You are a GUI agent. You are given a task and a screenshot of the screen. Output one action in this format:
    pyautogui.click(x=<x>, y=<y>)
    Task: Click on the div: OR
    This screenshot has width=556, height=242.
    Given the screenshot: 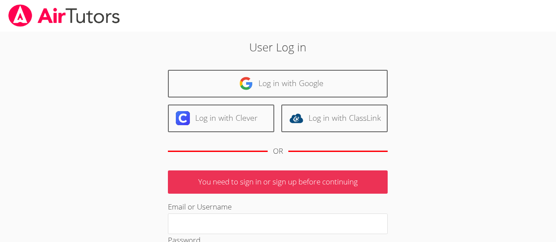 What is the action you would take?
    pyautogui.click(x=278, y=151)
    